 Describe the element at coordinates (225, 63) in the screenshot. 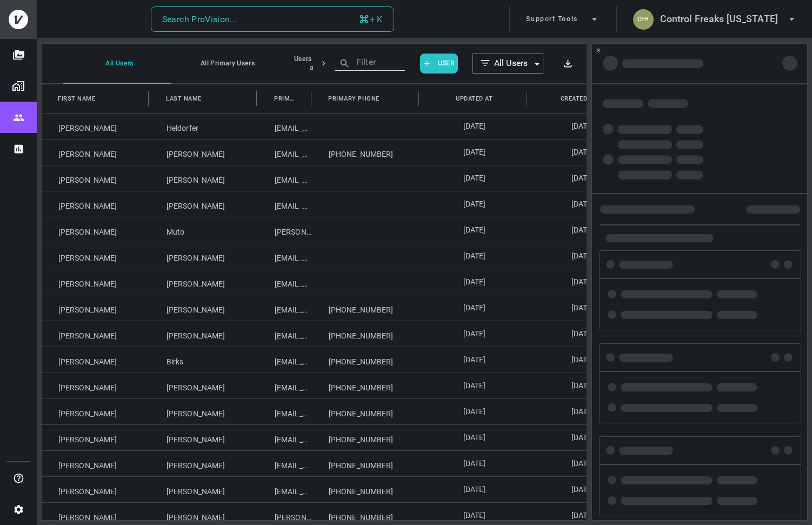

I see `button: All Primary Users` at that location.